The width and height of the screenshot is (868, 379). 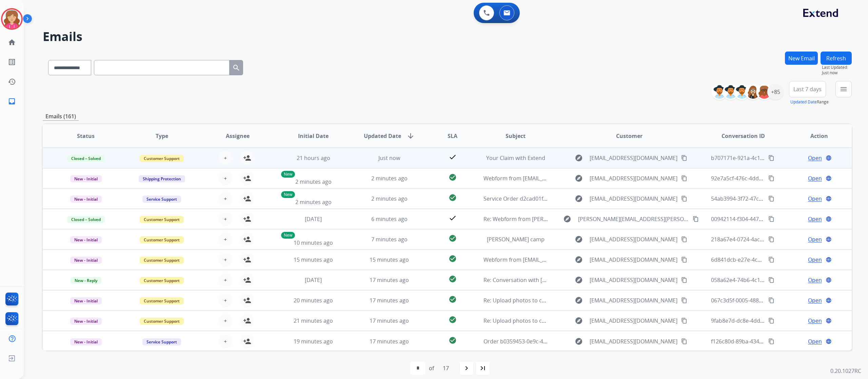 What do you see at coordinates (162, 342) in the screenshot?
I see `span: Service Support` at bounding box center [162, 342].